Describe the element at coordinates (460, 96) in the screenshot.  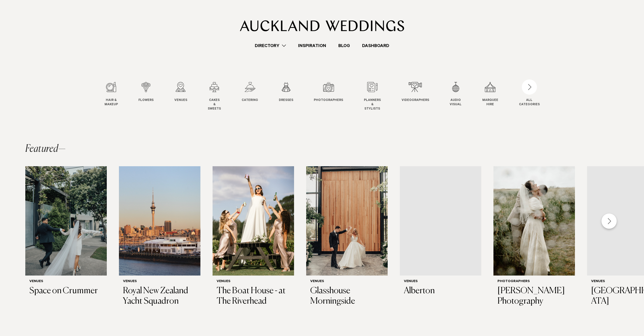
I see `swiper-slide: 10 / 12` at that location.